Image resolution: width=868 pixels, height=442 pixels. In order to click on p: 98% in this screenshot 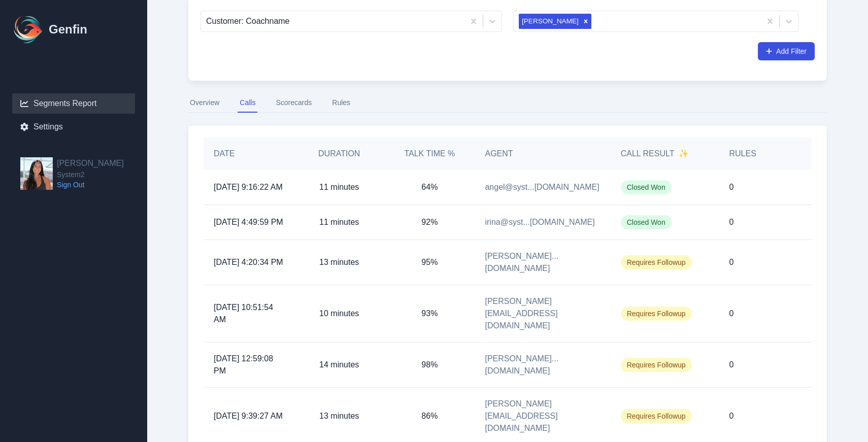, I will do `click(429, 364)`.